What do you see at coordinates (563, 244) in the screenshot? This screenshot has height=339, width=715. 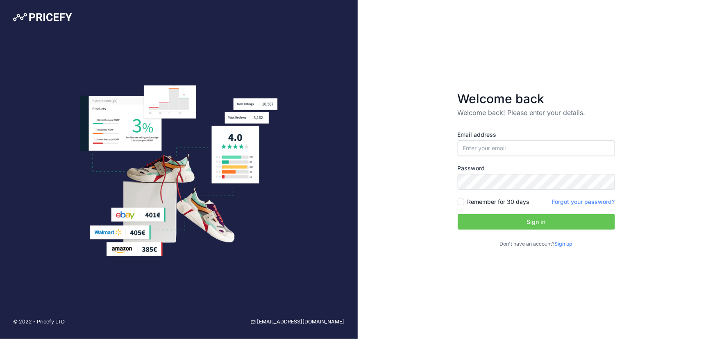 I see `a: Sign up` at bounding box center [563, 244].